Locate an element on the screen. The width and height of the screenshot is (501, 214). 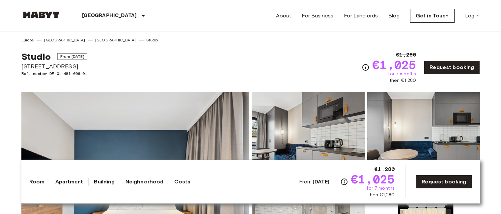
a: Apartment is located at coordinates (69, 182).